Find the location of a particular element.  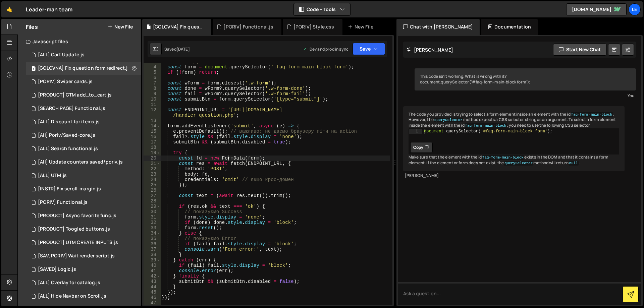

div: 44 is located at coordinates (152, 287).